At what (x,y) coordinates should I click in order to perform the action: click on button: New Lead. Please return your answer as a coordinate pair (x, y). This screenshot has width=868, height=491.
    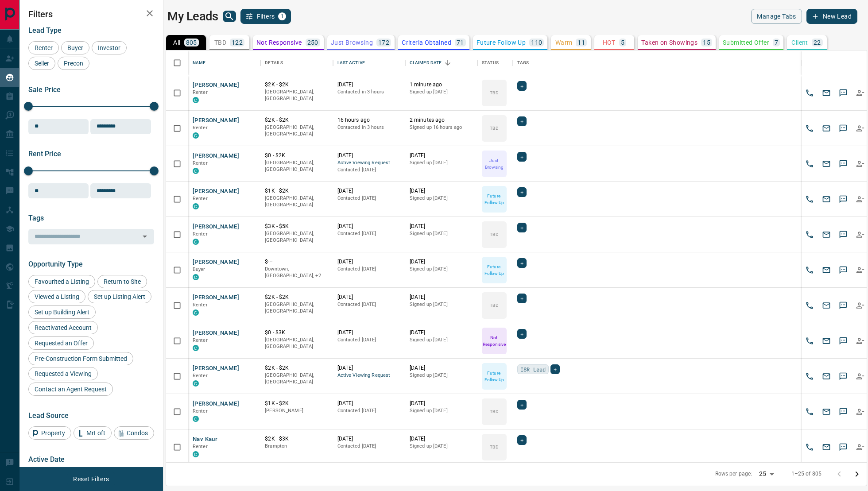
    Looking at the image, I should click on (832, 17).